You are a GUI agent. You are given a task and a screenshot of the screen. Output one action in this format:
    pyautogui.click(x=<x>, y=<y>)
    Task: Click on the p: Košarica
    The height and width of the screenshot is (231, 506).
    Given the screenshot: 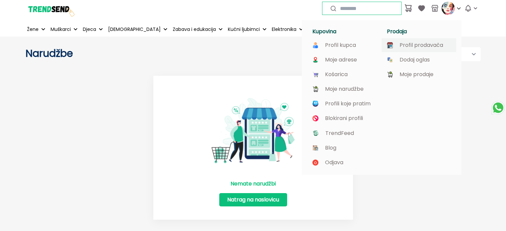 What is the action you would take?
    pyautogui.click(x=336, y=75)
    